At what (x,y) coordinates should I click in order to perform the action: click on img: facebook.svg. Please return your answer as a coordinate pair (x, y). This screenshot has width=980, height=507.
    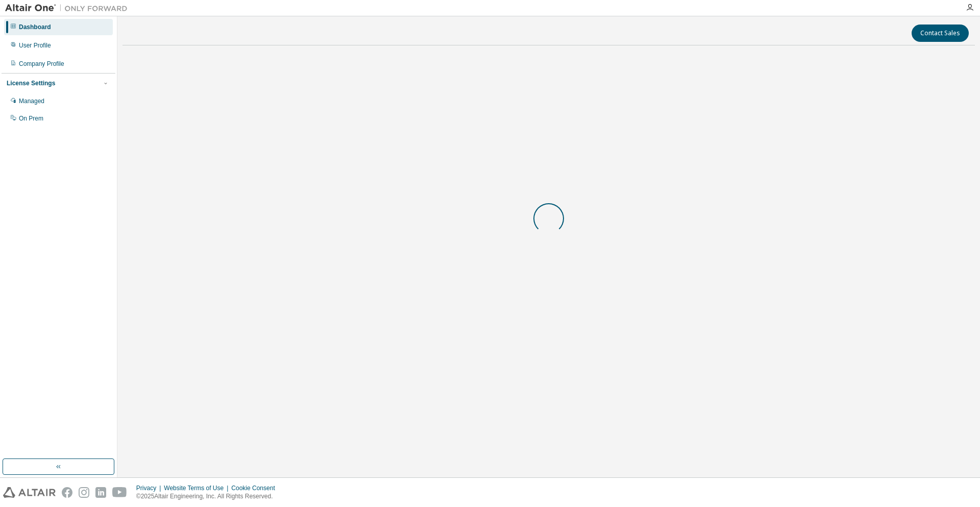
    Looking at the image, I should click on (67, 492).